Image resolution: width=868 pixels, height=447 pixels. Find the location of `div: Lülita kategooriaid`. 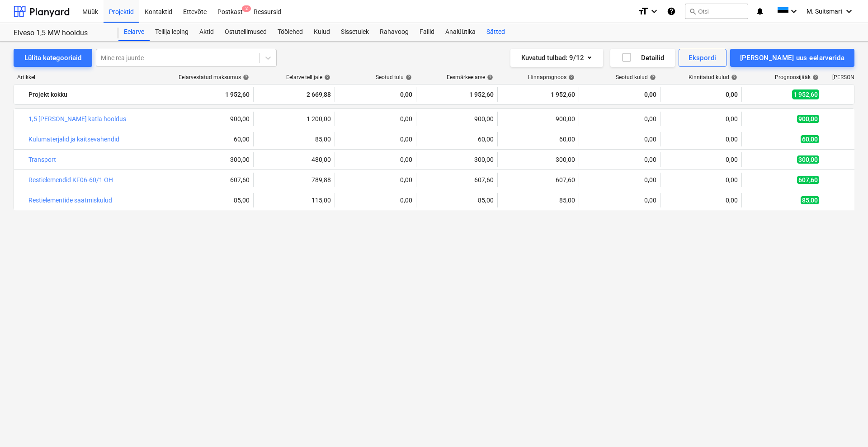

div: Lülita kategooriaid is located at coordinates (53, 58).